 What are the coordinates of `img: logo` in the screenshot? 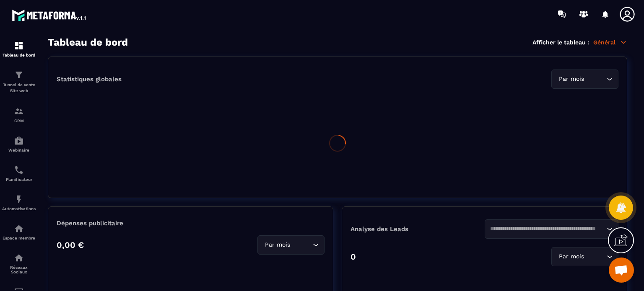 It's located at (50, 15).